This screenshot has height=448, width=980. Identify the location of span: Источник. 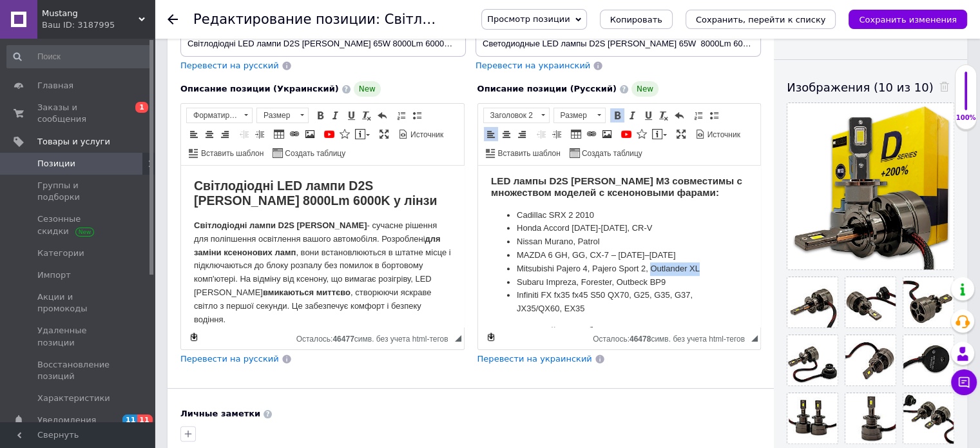
(426, 135).